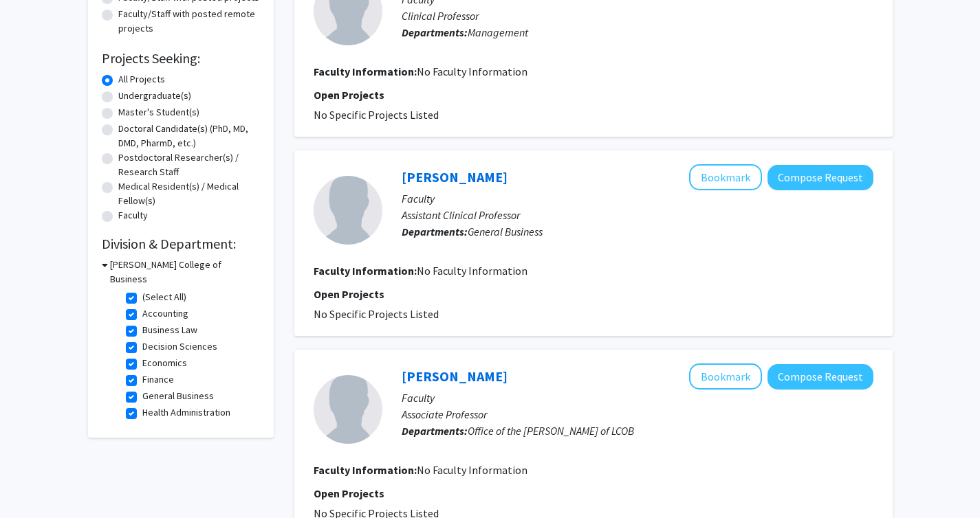 This screenshot has height=518, width=980. What do you see at coordinates (181, 59) in the screenshot?
I see `h2: Projects Seeking:` at bounding box center [181, 59].